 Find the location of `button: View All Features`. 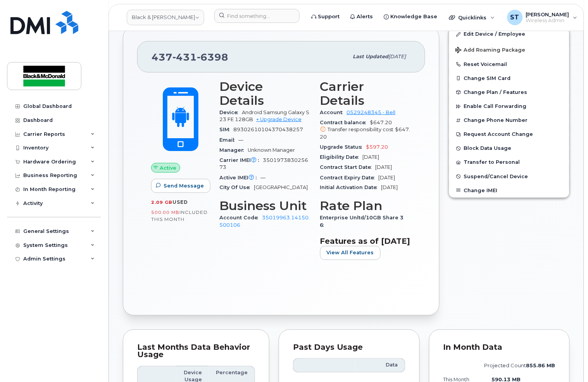

button: View All Features is located at coordinates (351, 253).